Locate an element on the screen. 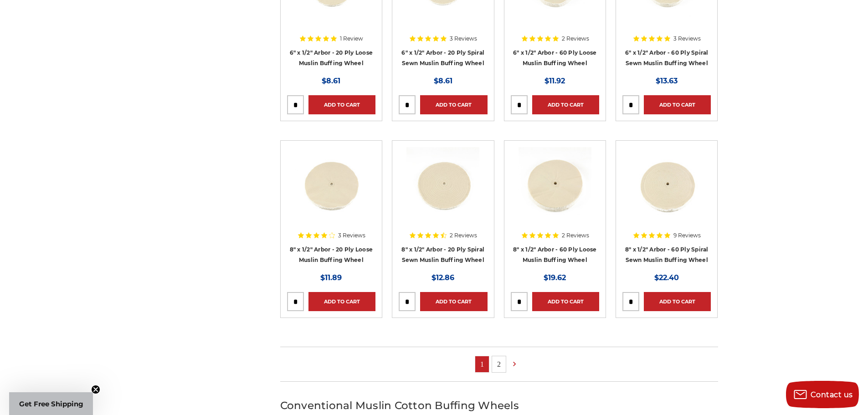  a: 2 is located at coordinates (499, 364).